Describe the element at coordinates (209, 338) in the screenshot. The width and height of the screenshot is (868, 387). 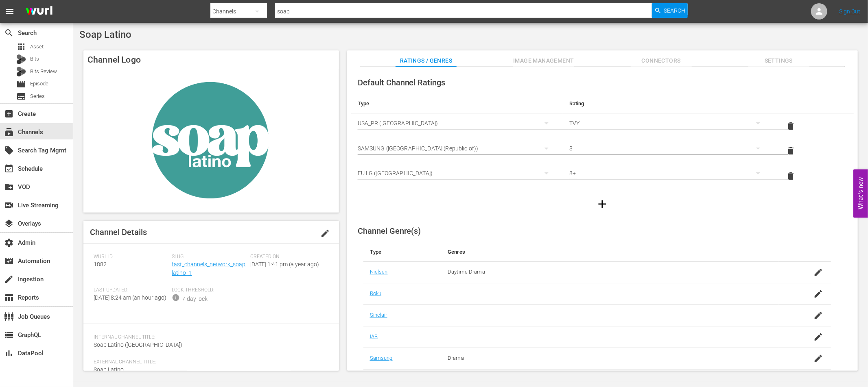
I see `span: Internal Channel Title:` at that location.